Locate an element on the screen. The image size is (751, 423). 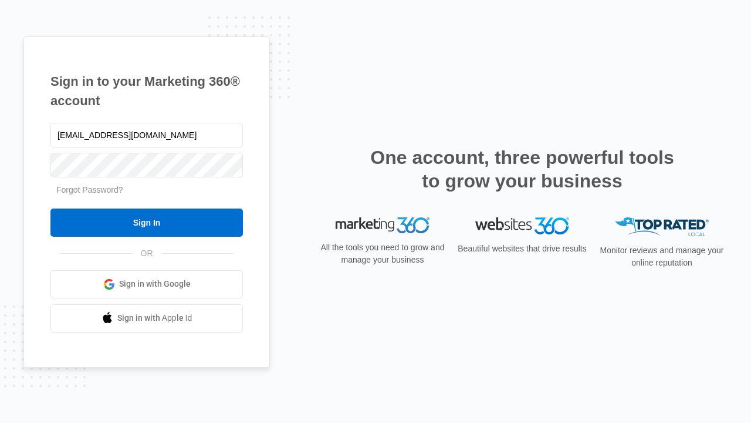
a: Forgot Password? is located at coordinates (90, 190).